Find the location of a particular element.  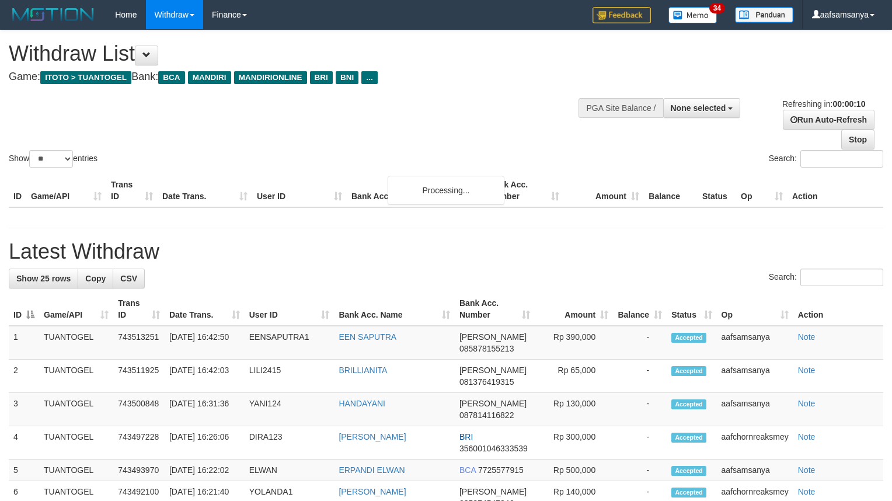

td: 743493970 is located at coordinates (139, 470).